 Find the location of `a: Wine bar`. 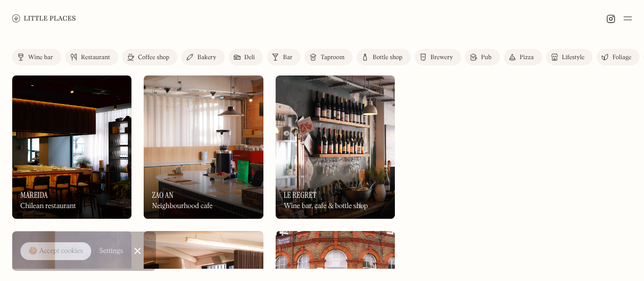

a: Wine bar is located at coordinates (37, 57).